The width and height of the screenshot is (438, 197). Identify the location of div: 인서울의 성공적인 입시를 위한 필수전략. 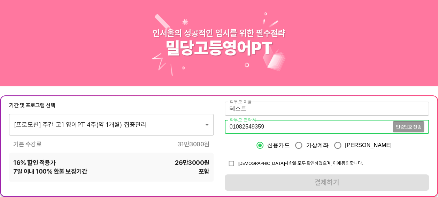
(219, 33).